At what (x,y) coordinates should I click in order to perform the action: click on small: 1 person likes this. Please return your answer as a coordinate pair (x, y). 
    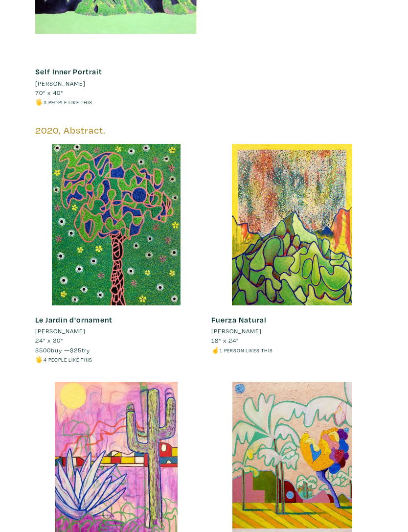
    Looking at the image, I should click on (246, 351).